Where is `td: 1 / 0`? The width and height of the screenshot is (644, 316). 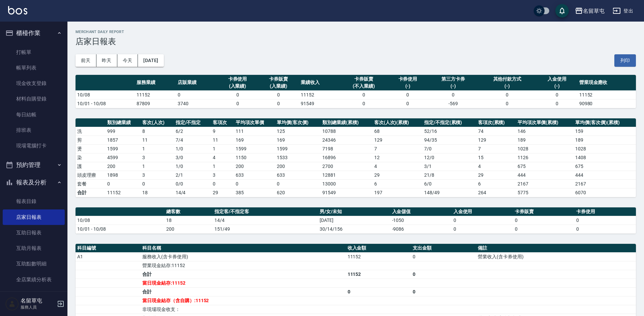 td: 1 / 0 is located at coordinates (193, 166).